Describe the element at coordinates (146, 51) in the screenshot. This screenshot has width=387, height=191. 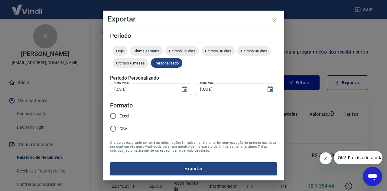
I see `div: Última semana` at that location.